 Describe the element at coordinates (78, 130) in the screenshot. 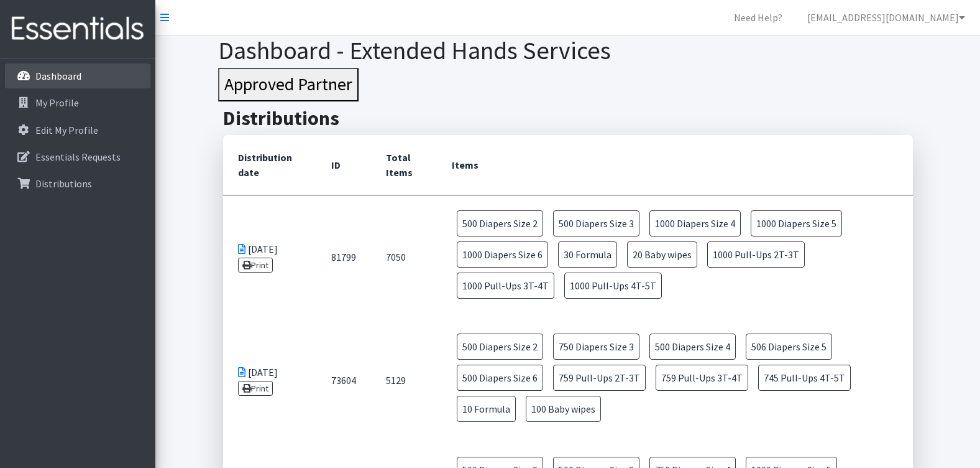

I see `a: Edit My Profile` at that location.